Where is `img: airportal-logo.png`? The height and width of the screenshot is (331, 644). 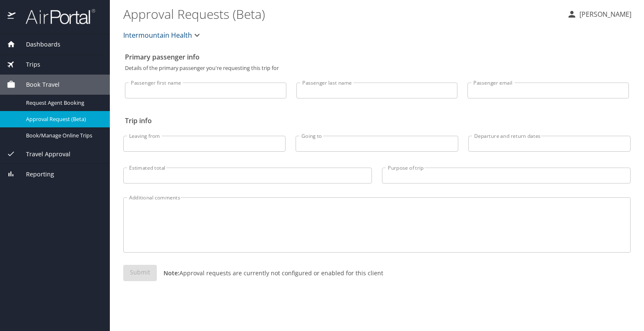
img: airportal-logo.png is located at coordinates (55, 16).